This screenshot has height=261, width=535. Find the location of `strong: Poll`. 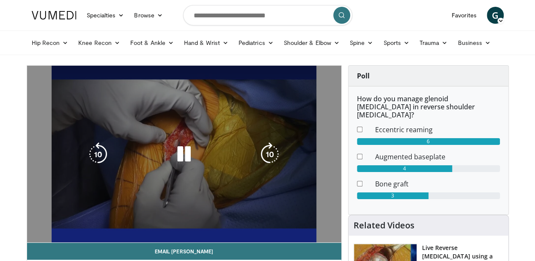

strong: Poll is located at coordinates (363, 76).